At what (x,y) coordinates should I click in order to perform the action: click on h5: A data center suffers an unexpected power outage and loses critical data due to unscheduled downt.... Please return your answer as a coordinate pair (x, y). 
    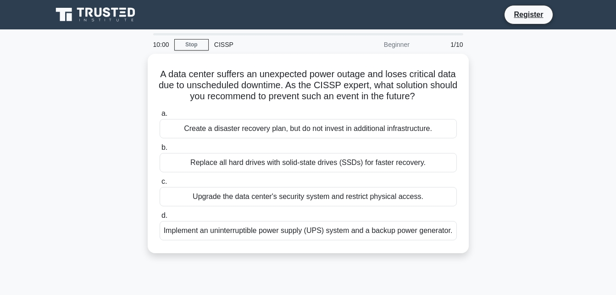
    Looking at the image, I should click on (308, 85).